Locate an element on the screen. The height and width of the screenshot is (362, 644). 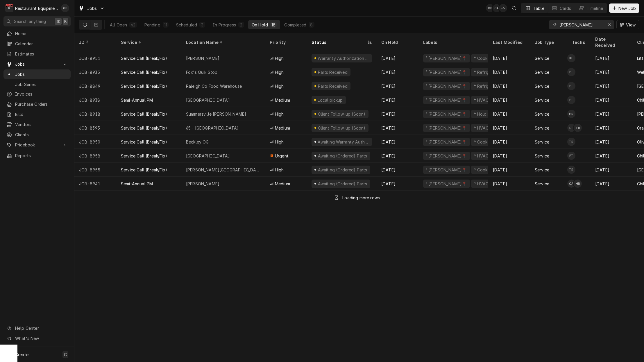
div: Date Received is located at coordinates (611, 42).